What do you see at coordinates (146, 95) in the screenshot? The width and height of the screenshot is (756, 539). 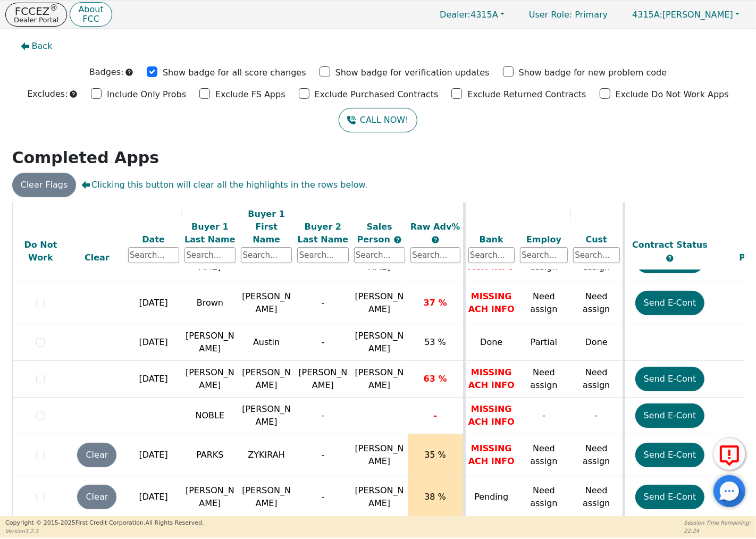 I see `p: Include Only Probs` at bounding box center [146, 95].